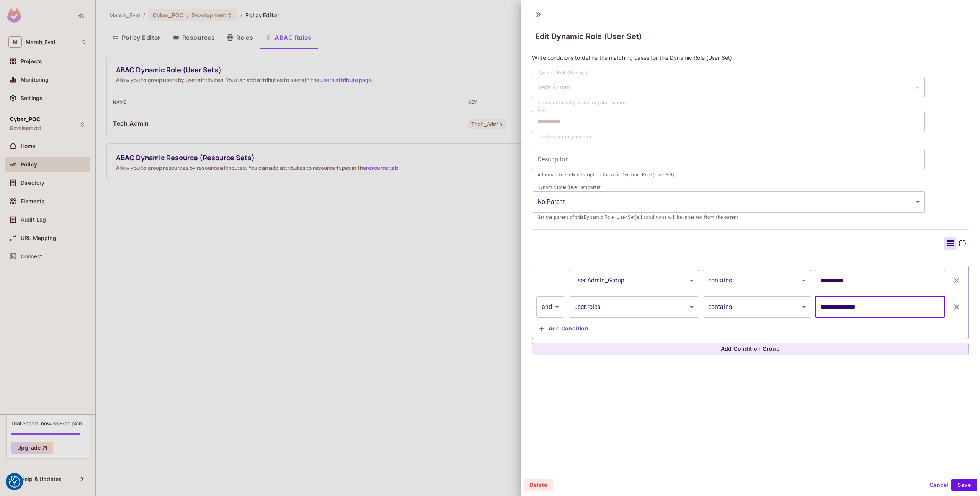  What do you see at coordinates (750, 349) in the screenshot?
I see `button: Add Condition Group` at bounding box center [750, 349].